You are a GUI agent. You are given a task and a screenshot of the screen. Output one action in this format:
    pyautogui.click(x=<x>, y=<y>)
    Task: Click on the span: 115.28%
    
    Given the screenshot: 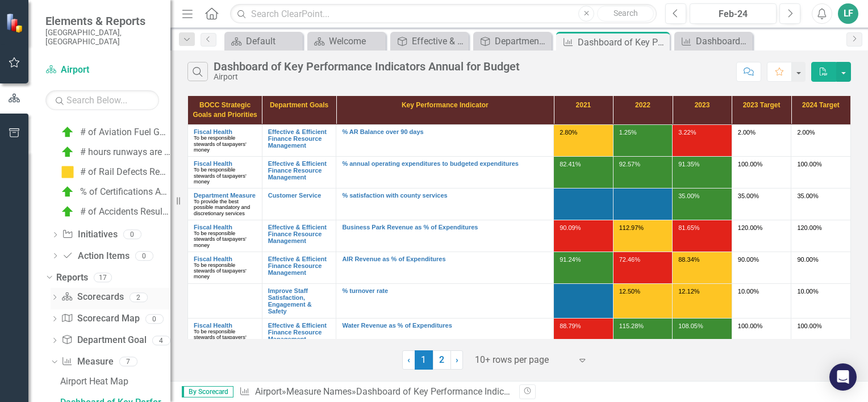 What is the action you would take?
    pyautogui.click(x=631, y=326)
    